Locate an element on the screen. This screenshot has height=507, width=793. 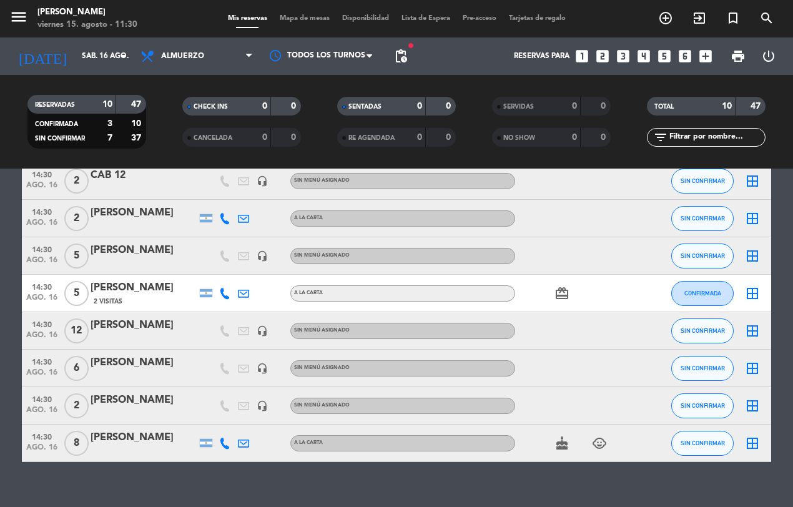
span: print is located at coordinates (738, 56).